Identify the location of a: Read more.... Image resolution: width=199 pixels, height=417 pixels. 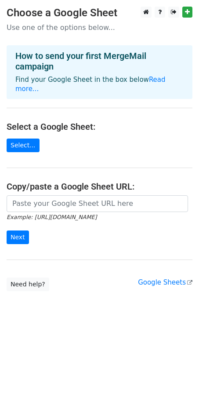
(91, 84).